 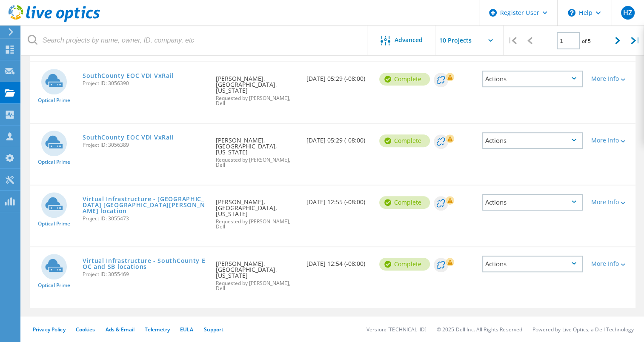 I want to click on span: HZ, so click(x=627, y=13).